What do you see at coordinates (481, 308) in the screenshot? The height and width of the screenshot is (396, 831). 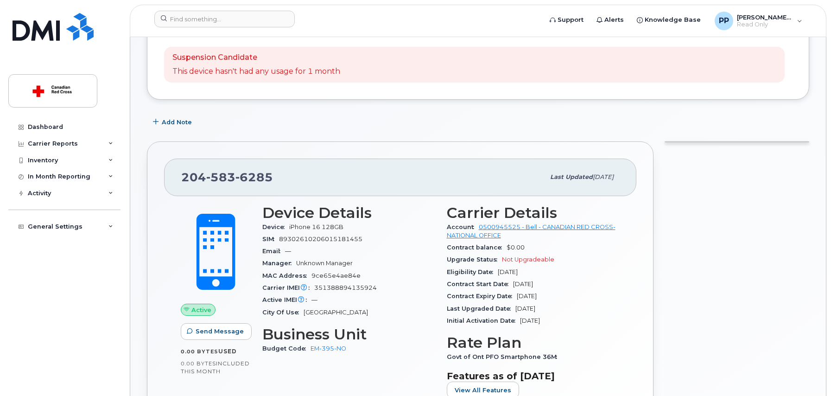 I see `span: Last Upgraded Date` at bounding box center [481, 308].